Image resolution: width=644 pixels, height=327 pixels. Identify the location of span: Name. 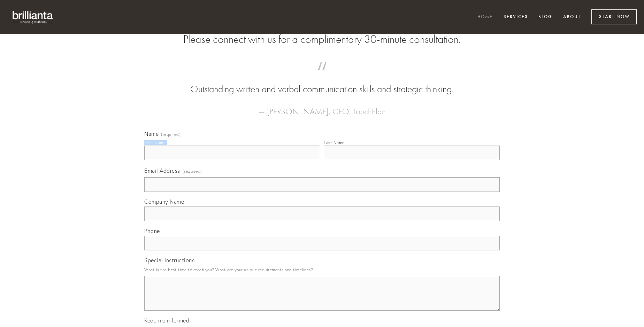
(151, 134).